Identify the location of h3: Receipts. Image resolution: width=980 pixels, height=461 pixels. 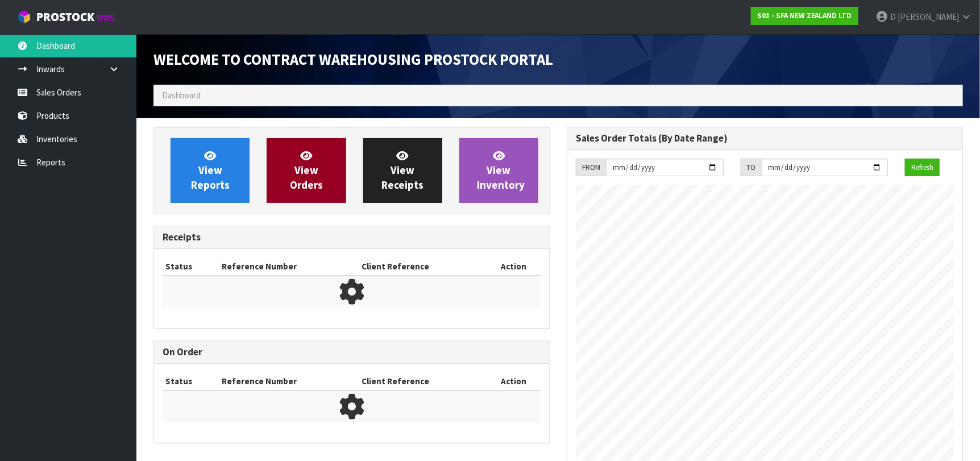
(351, 237).